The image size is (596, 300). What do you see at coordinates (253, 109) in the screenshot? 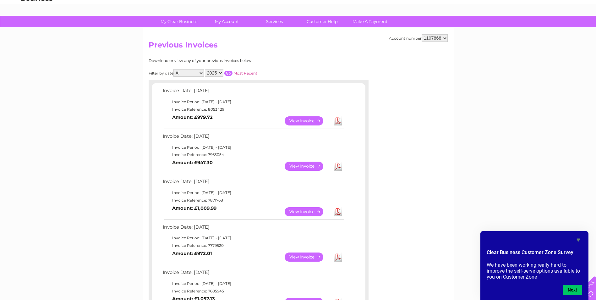
I see `td: Invoice Reference: 8053429` at bounding box center [253, 109].